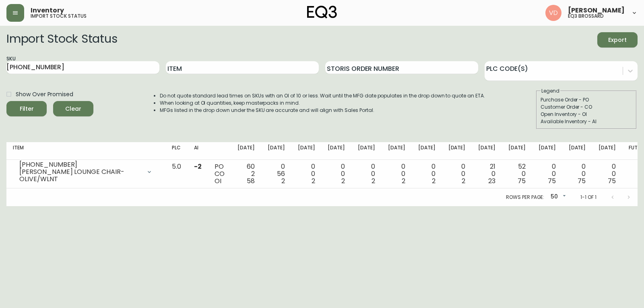 The height and width of the screenshot is (308, 644). What do you see at coordinates (176, 174) in the screenshot?
I see `td: 5.0` at bounding box center [176, 174].